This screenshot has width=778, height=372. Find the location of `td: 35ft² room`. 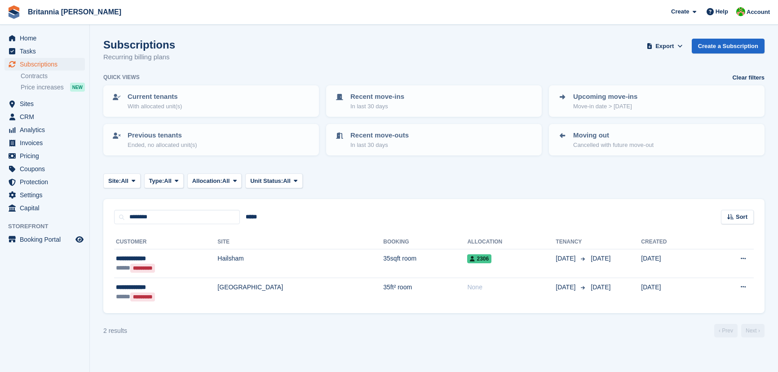

td: 35ft² room is located at coordinates (425, 291).